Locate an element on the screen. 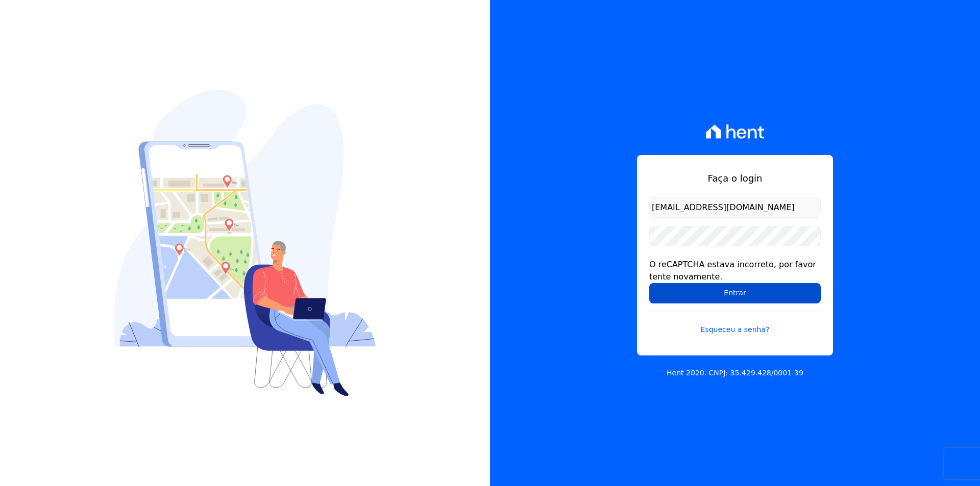 The width and height of the screenshot is (980, 486). h1: Faça o login is located at coordinates (735, 178).